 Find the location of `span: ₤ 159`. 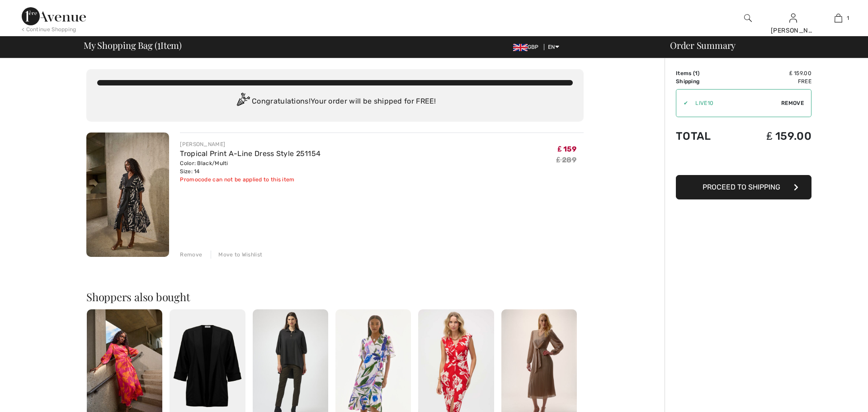

span: ₤ 159 is located at coordinates (567, 149).